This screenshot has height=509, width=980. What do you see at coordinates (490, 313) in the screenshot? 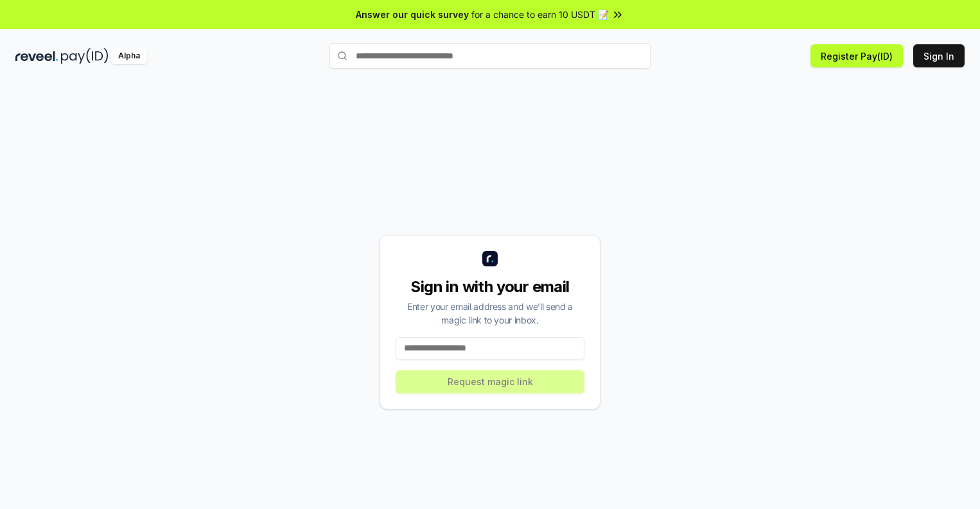
I see `div: Enter your email address and we’ll send a magic link to your inbox.` at bounding box center [490, 313].